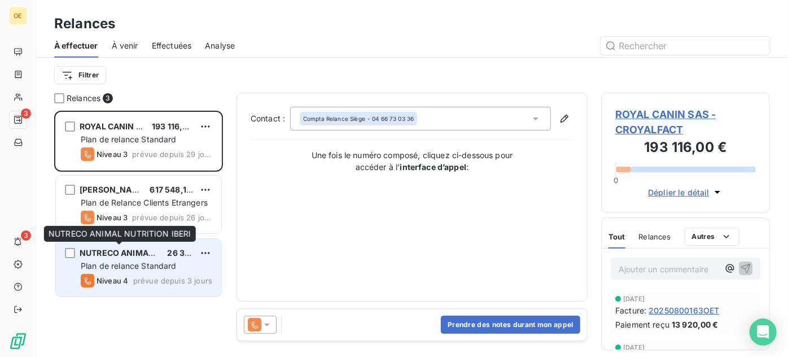 The width and height of the screenshot is (788, 357). What do you see at coordinates (138, 234) in the screenshot?
I see `div: grid` at bounding box center [138, 234].